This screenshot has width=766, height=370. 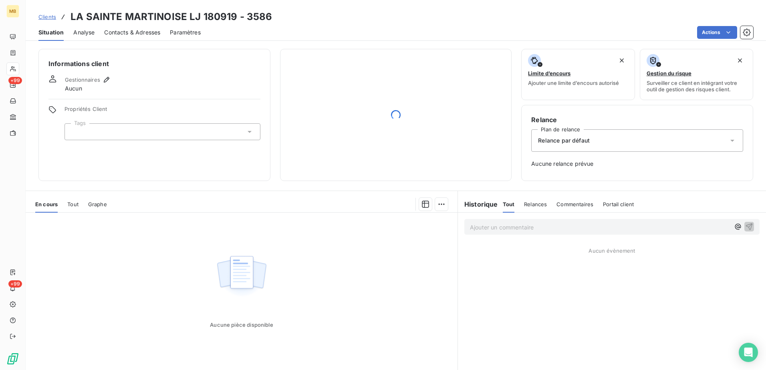 I want to click on img: Empty state, so click(x=241, y=276).